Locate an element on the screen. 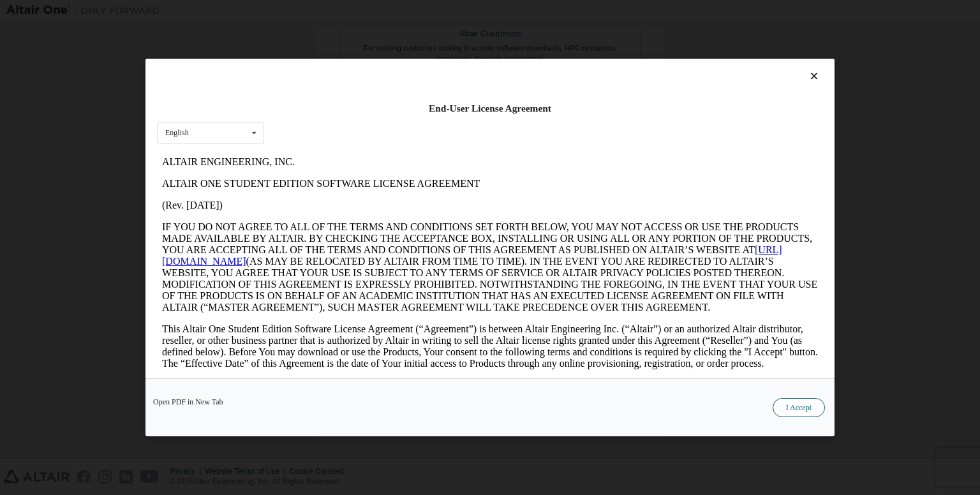 The width and height of the screenshot is (980, 495). a: Open PDF in New Tab is located at coordinates (188, 402).